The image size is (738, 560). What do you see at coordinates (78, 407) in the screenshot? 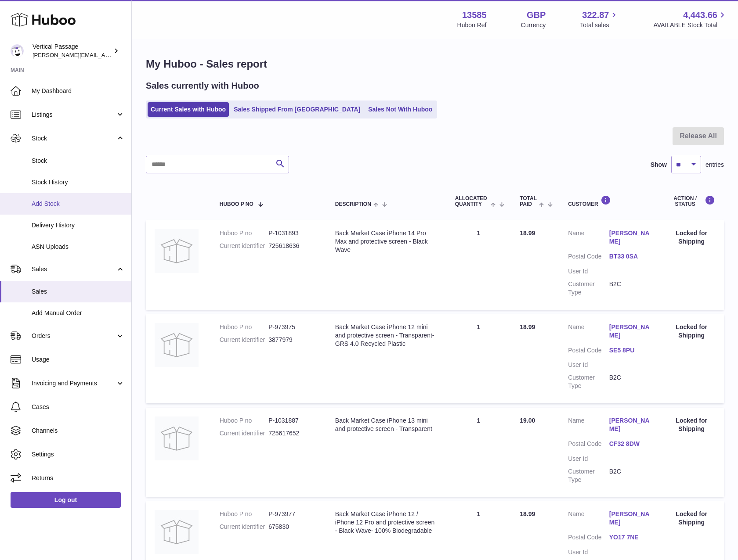
I see `span: Cases` at bounding box center [78, 407].